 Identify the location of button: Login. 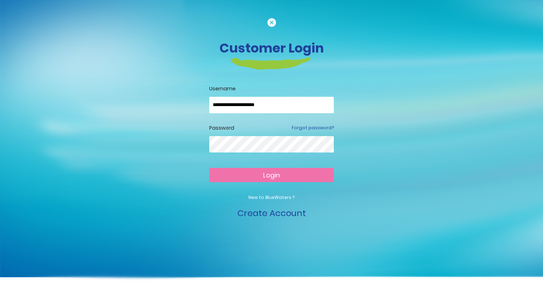
(271, 175).